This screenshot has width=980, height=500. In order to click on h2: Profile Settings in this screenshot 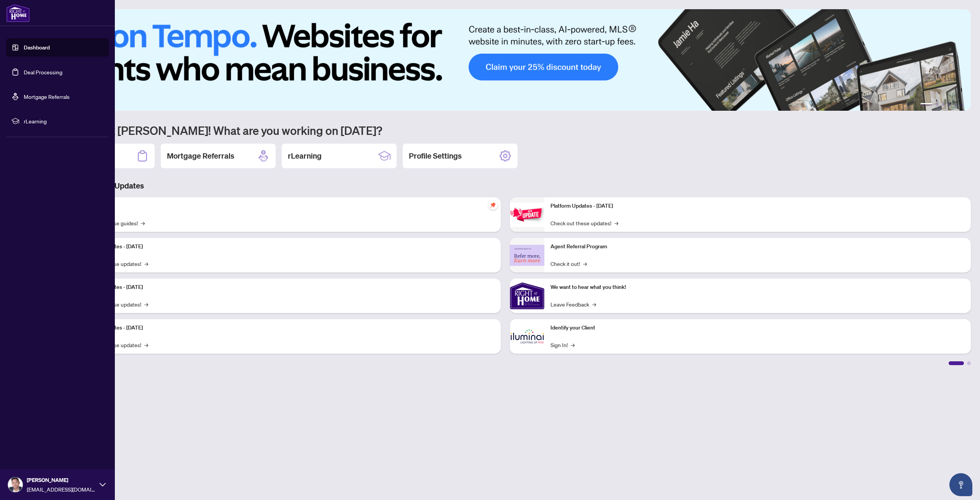, I will do `click(436, 156)`.